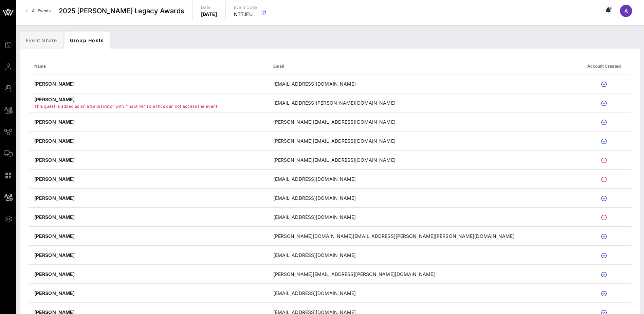 This screenshot has width=644, height=314. I want to click on p: Date, so click(209, 8).